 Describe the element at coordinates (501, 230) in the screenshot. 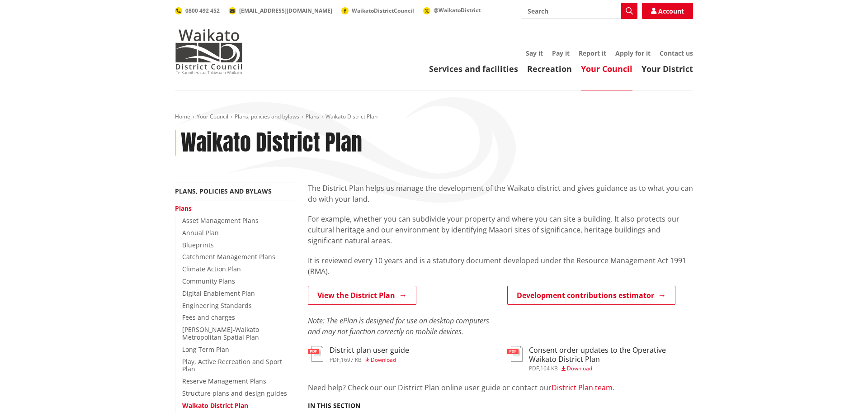

I see `p: For example, whether you can subdivide your property and where you can site a building. It also p...` at that location.